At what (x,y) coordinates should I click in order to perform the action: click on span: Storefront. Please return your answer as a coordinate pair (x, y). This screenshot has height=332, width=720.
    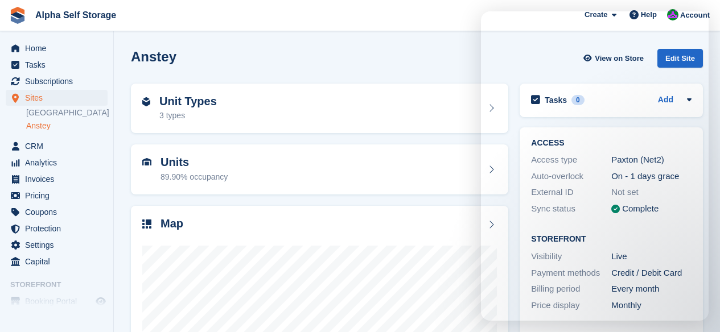
    Looking at the image, I should click on (61, 285).